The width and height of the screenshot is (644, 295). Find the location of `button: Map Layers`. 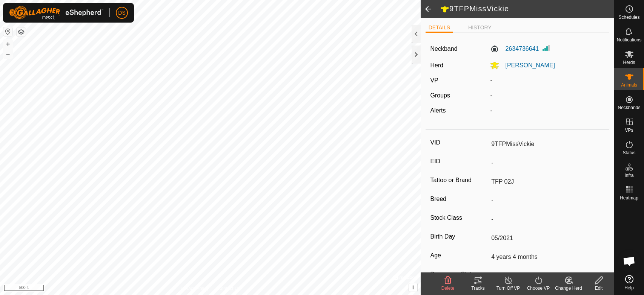

button: Map Layers is located at coordinates (21, 32).